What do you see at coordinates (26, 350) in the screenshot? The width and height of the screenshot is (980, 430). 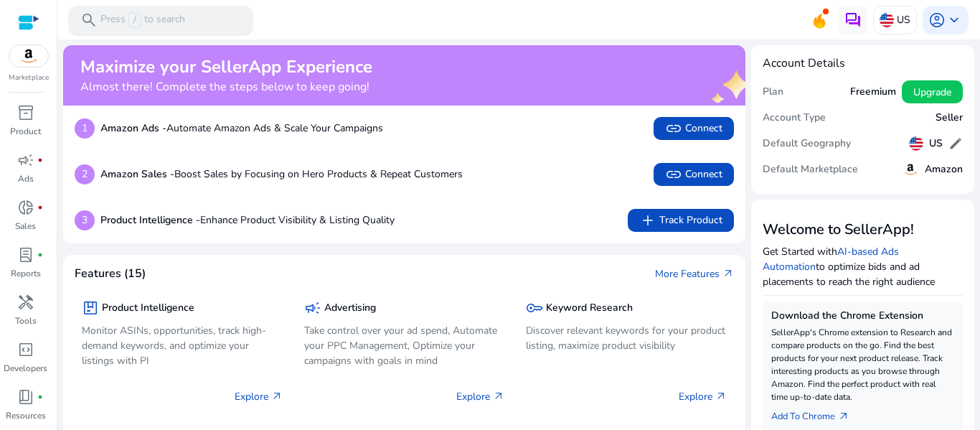 I see `span: code_blocks` at bounding box center [26, 350].